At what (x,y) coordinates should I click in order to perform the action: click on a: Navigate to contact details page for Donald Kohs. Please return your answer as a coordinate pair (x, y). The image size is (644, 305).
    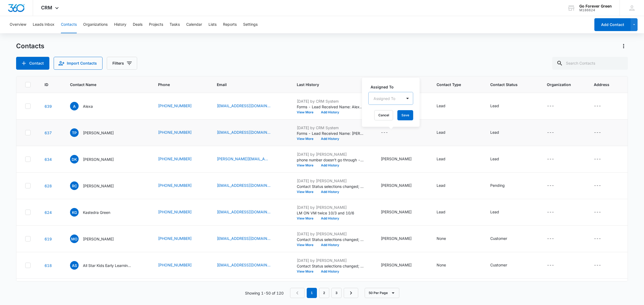
    Looking at the image, I should click on (48, 159).